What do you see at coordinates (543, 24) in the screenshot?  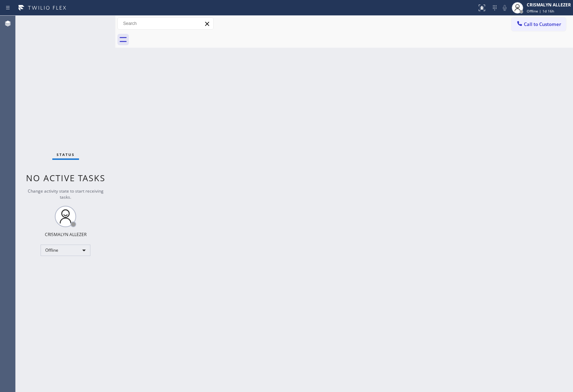 I see `span: Call to Customer` at bounding box center [543, 24].